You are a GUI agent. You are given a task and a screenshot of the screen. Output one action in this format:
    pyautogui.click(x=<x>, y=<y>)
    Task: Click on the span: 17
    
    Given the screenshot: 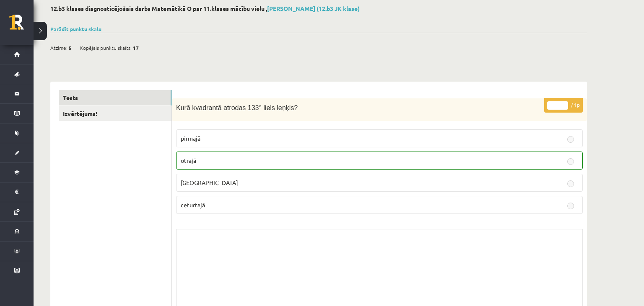 What is the action you would take?
    pyautogui.click(x=136, y=48)
    